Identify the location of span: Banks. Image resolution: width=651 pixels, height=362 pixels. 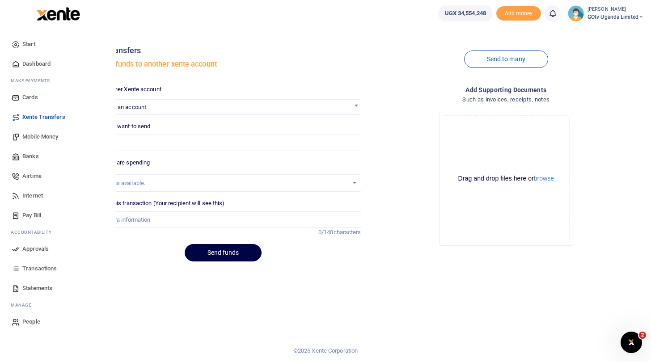
(30, 156).